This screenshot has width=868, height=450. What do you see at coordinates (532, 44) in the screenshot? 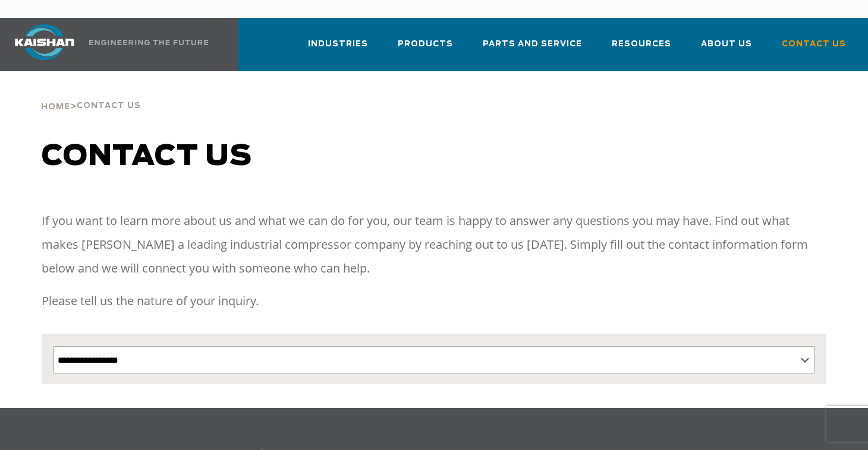
I see `span: Parts and Service` at bounding box center [532, 44].